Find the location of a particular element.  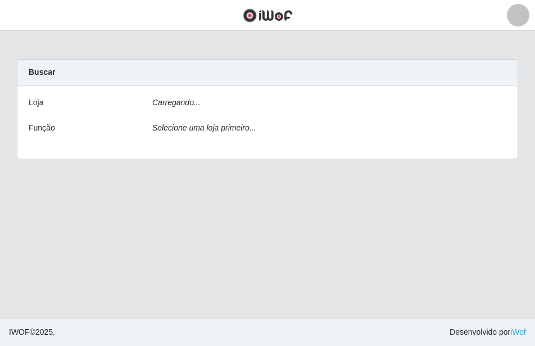

span: Desenvolvido por is located at coordinates (488, 332).